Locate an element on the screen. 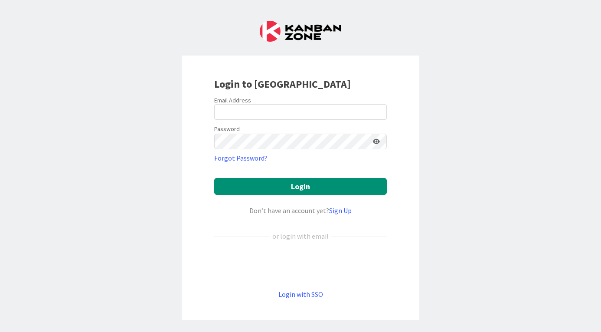  a: Forgot Password? is located at coordinates (241, 158).